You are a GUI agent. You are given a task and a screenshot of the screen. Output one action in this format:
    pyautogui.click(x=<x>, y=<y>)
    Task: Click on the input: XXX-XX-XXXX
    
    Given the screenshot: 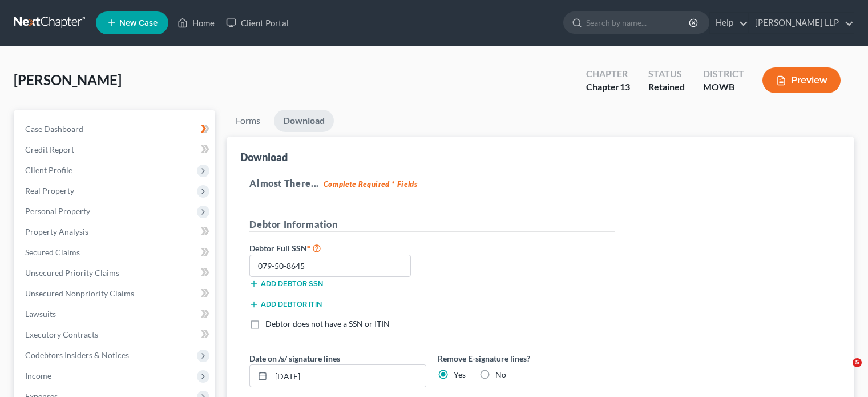 What is the action you would take?
    pyautogui.click(x=330, y=266)
    